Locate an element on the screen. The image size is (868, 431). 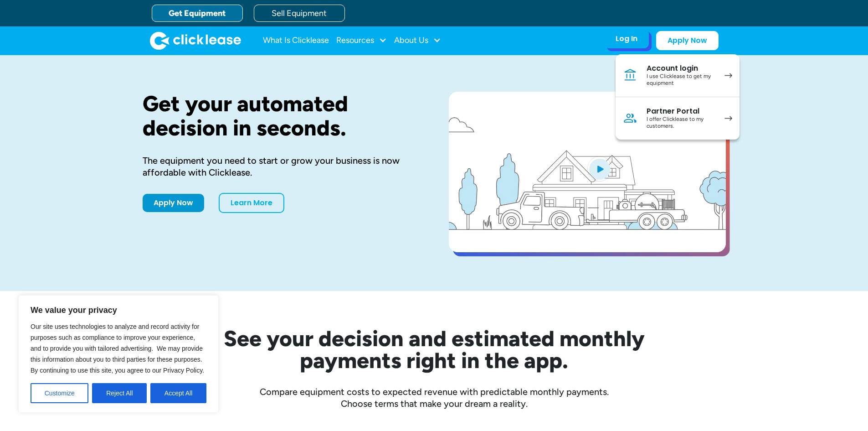
h1: Get your automated decision in seconds. is located at coordinates (281, 116).